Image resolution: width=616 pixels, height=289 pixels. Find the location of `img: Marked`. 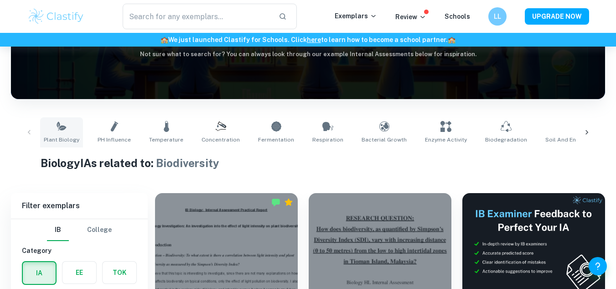

img: Marked is located at coordinates (276, 202).